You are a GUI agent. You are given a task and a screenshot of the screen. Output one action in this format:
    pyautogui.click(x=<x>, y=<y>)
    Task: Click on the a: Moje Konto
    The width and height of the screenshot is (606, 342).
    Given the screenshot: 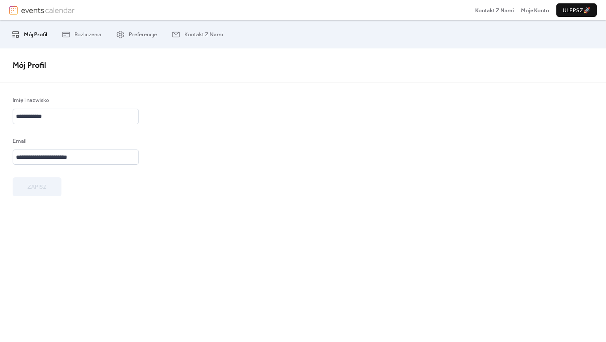 What is the action you would take?
    pyautogui.click(x=535, y=10)
    